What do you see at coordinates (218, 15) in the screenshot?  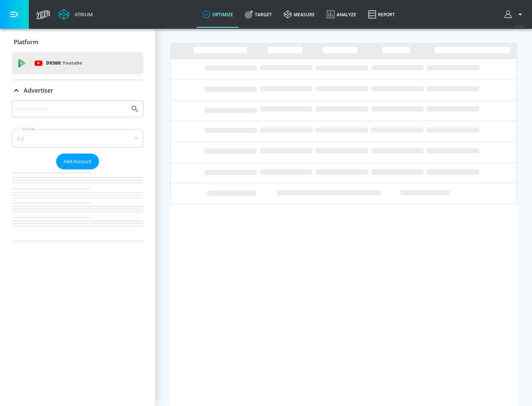 I see `a: optimize` at bounding box center [218, 15].